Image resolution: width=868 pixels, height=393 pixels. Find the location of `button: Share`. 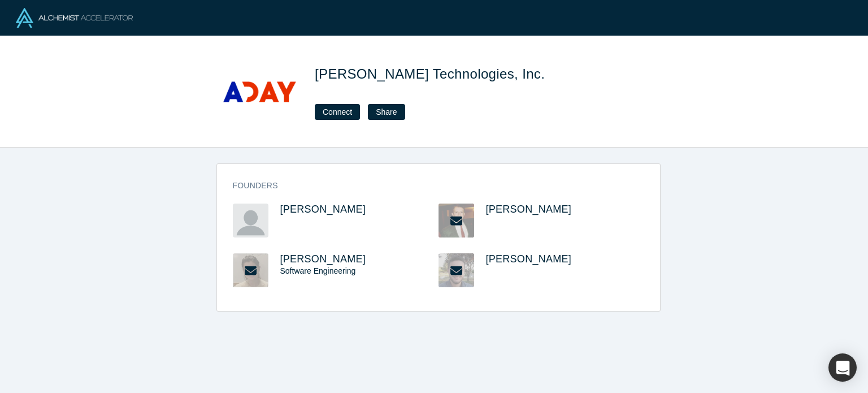

button: Share is located at coordinates (386, 112).